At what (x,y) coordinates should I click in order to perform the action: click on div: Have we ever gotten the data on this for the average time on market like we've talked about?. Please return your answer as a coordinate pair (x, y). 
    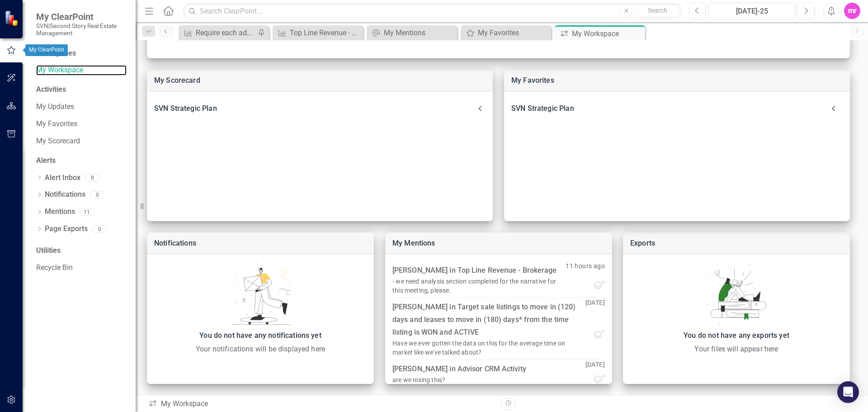
    Looking at the image, I should click on (489, 348).